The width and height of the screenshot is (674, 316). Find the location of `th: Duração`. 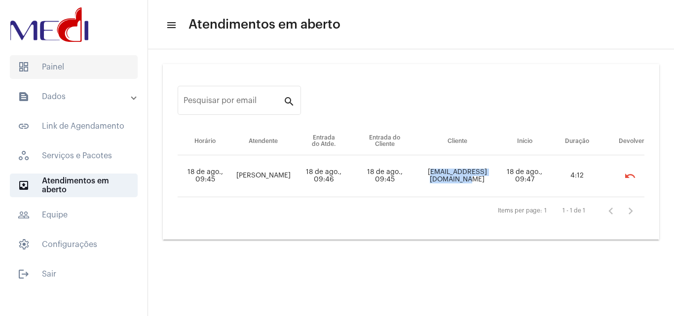

th: Duração is located at coordinates (577, 142).